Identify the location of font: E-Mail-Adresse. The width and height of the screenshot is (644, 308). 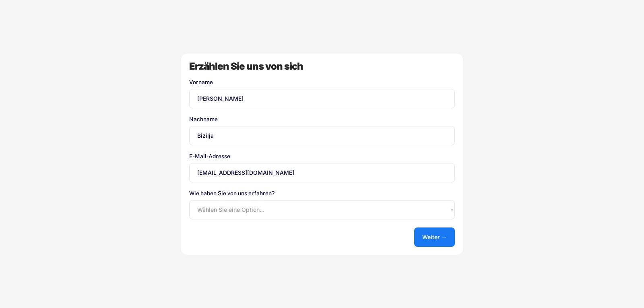
(210, 156).